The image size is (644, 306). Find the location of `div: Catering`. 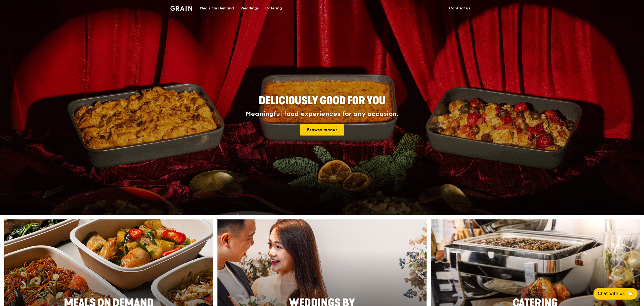

div: Catering is located at coordinates (274, 8).